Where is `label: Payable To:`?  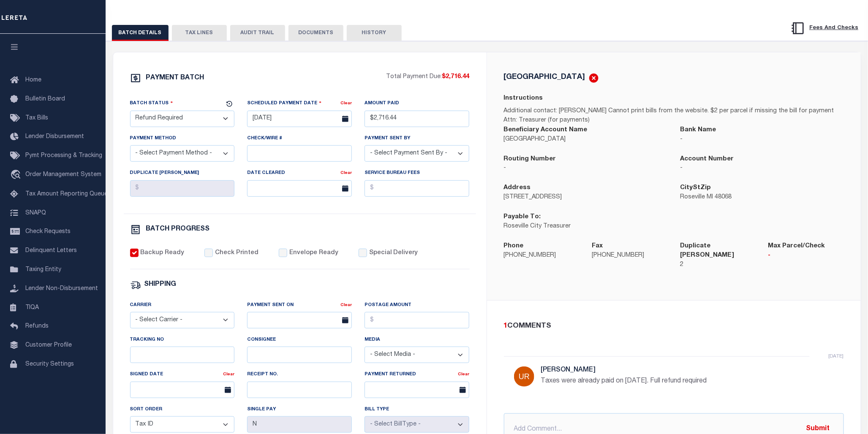 label: Payable To: is located at coordinates (522, 217).